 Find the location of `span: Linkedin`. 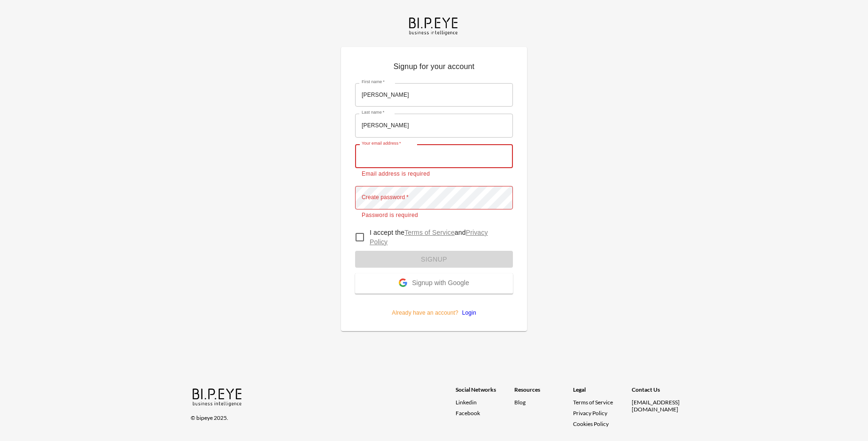

span: Linkedin is located at coordinates (466, 402).